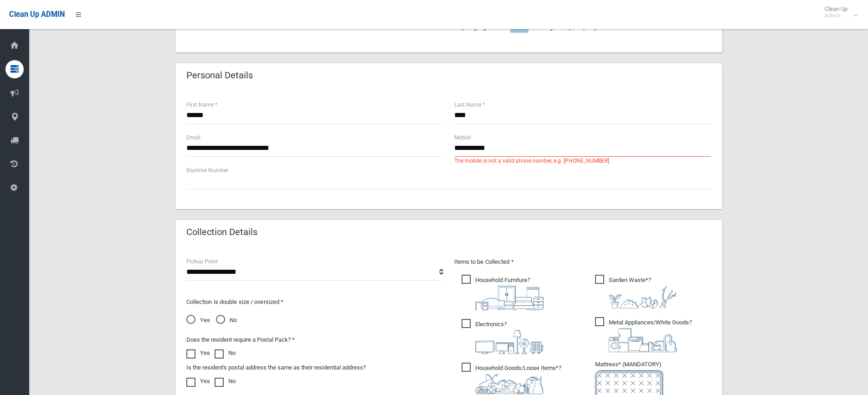  What do you see at coordinates (838, 12) in the screenshot?
I see `span: Clean Up` at bounding box center [838, 12].